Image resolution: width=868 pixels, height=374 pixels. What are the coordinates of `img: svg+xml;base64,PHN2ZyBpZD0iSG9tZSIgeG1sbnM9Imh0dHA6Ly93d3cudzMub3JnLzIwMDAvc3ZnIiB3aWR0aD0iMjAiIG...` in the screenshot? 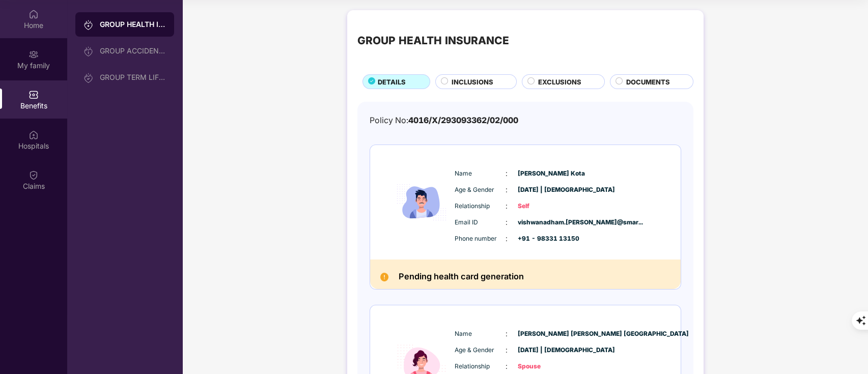 It's located at (34, 14).